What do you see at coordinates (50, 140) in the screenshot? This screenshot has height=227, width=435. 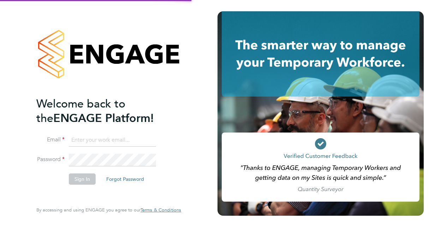 I see `label: Email` at bounding box center [50, 140].